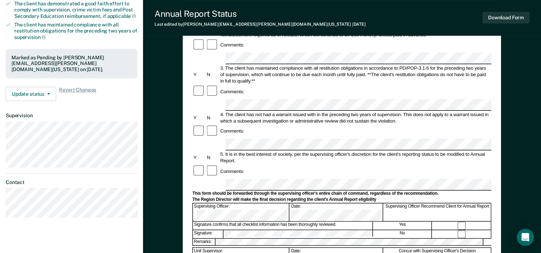  What do you see at coordinates (283, 226) in the screenshot?
I see `div: Signature confirms that all checklist information has been thoroughly reviewed.` at bounding box center [283, 226].